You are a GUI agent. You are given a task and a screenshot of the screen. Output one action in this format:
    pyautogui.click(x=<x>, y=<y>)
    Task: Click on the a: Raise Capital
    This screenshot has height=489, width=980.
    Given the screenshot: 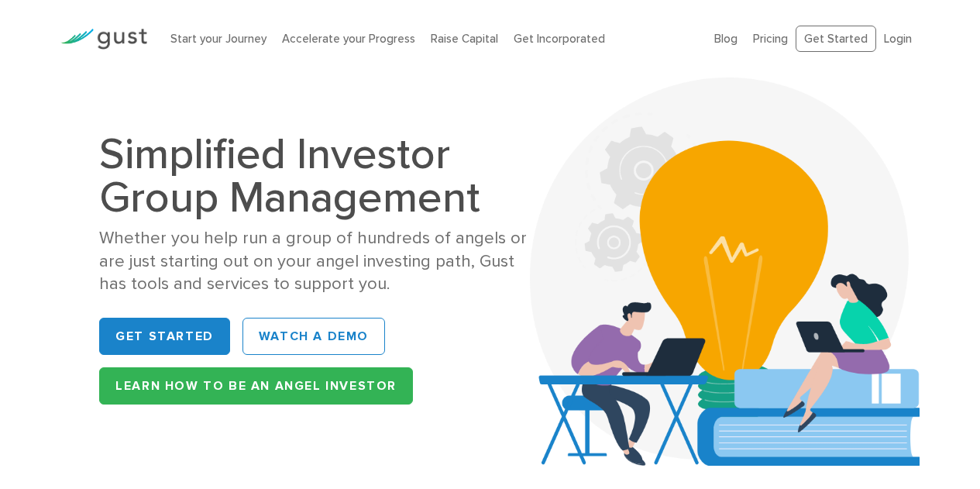 What is the action you would take?
    pyautogui.click(x=464, y=39)
    